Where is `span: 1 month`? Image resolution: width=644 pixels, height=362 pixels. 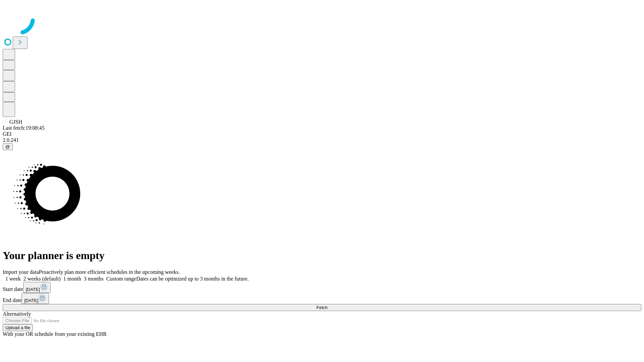 span: 1 month is located at coordinates (72, 279).